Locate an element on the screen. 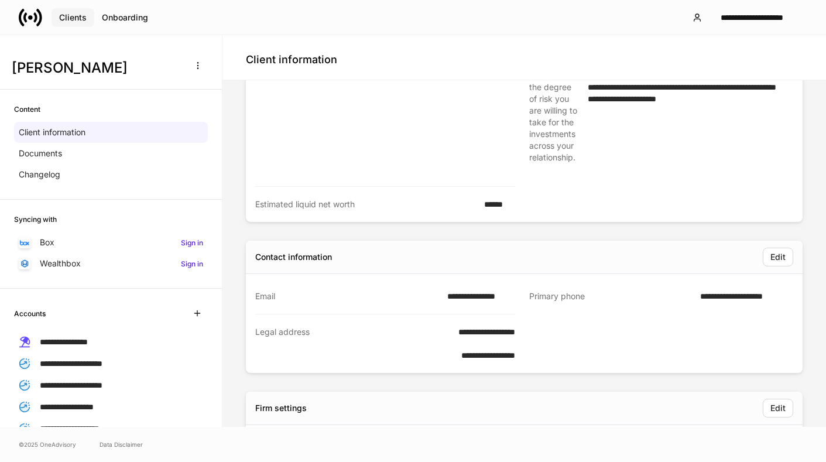 The height and width of the screenshot is (462, 826). a: Client information is located at coordinates (111, 132).